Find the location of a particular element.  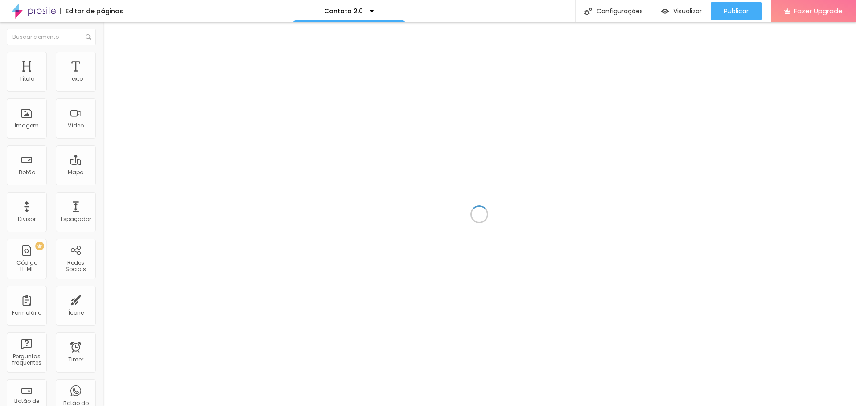

div: Divisor is located at coordinates (27, 219).